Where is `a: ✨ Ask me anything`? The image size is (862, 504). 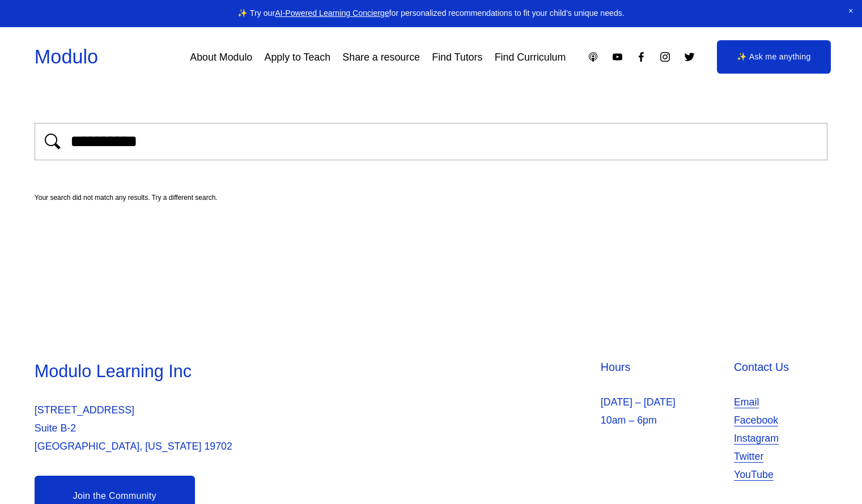
a: ✨ Ask me anything is located at coordinates (773, 57).